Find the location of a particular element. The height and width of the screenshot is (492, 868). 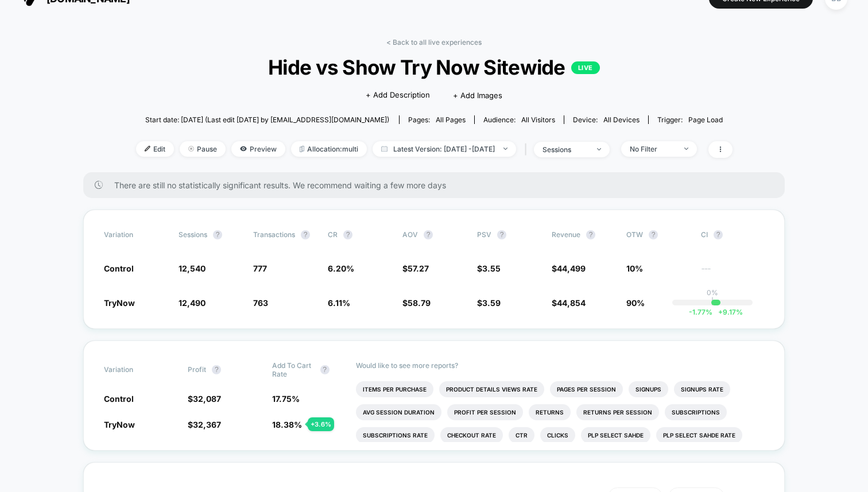

li: Pages Per Session is located at coordinates (587, 389).